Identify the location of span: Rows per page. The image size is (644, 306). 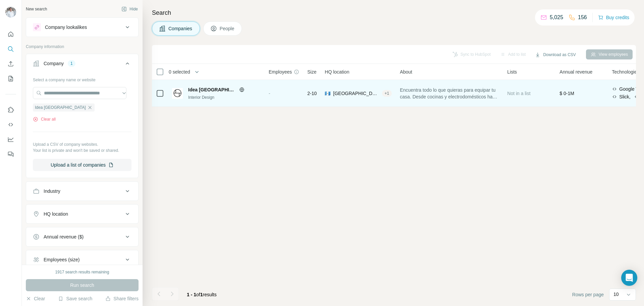
(588, 294).